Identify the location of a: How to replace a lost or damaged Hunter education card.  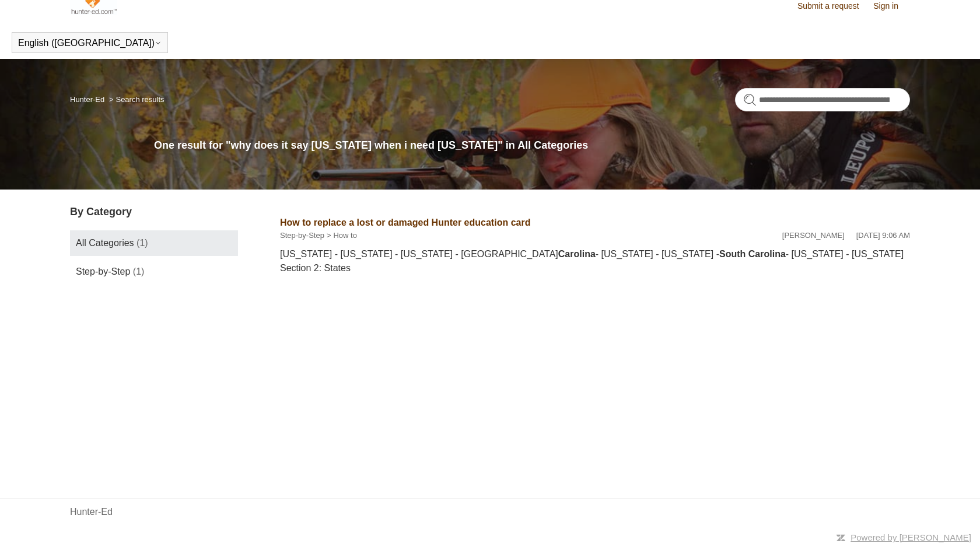
(404, 223).